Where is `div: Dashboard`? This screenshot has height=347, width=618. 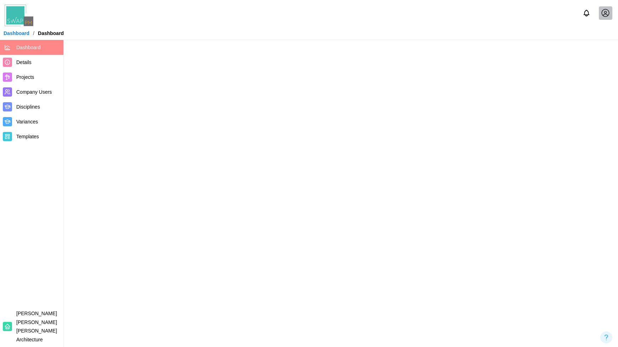 div: Dashboard is located at coordinates (51, 33).